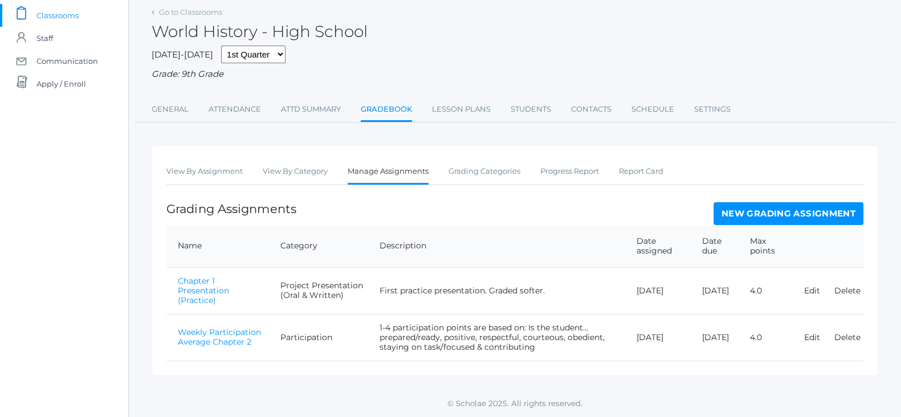 The width and height of the screenshot is (901, 417). Describe the element at coordinates (67, 61) in the screenshot. I see `span: Communication` at that location.